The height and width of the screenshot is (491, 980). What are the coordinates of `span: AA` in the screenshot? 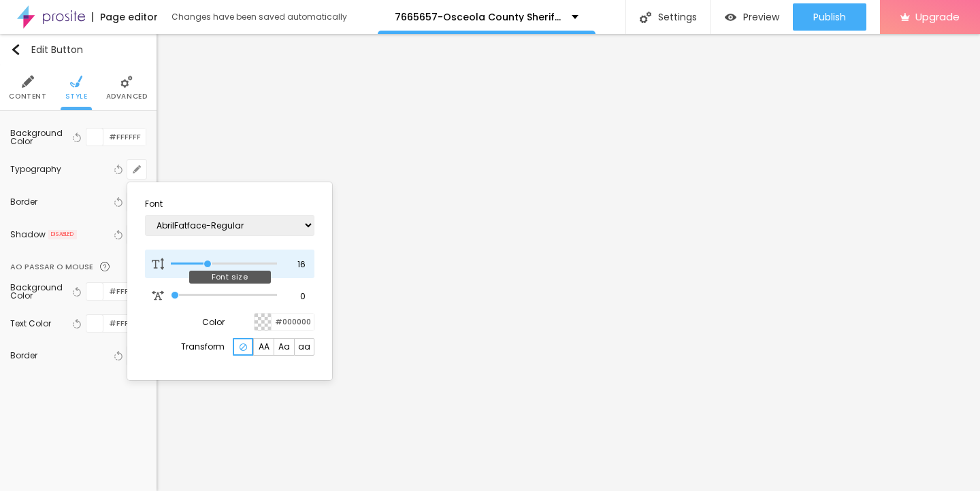 It's located at (264, 347).